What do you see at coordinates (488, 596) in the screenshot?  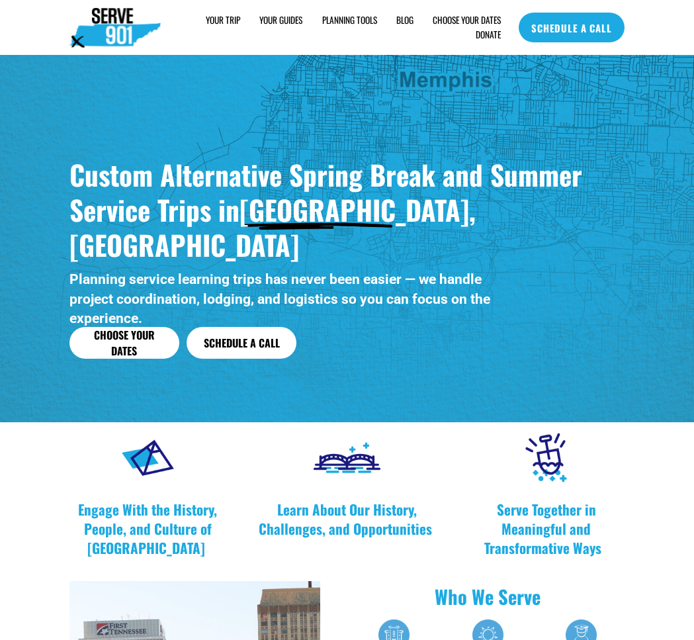 I see `strong: Who We Serve` at bounding box center [488, 596].